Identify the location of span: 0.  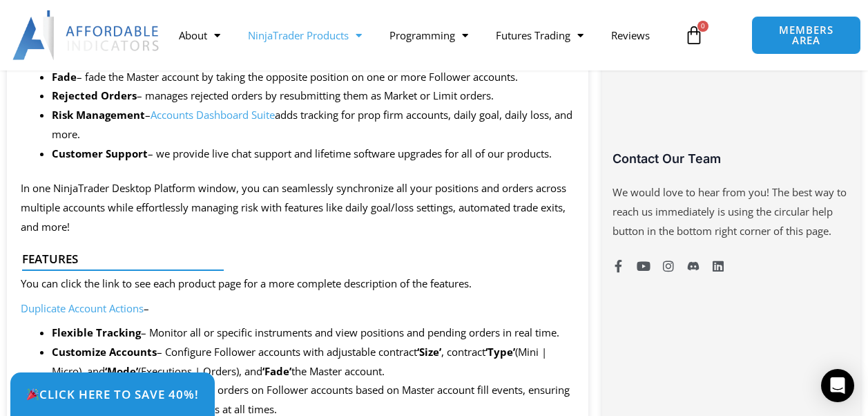
(702, 26).